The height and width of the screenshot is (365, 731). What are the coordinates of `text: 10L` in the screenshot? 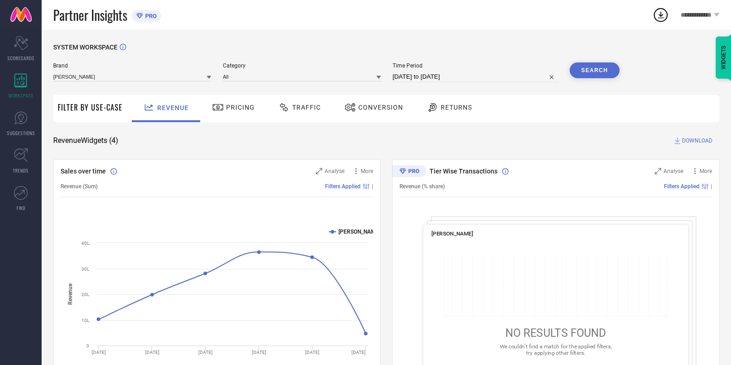 It's located at (86, 320).